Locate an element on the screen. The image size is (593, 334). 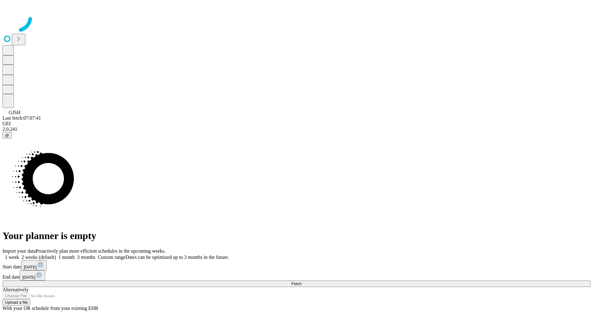
button: Upload a file is located at coordinates (16, 302).